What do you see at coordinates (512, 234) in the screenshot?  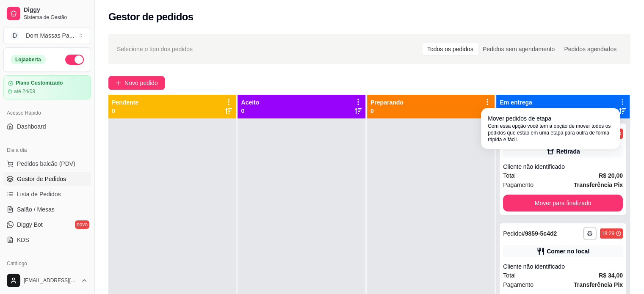 I see `span: Pedido` at bounding box center [512, 234].